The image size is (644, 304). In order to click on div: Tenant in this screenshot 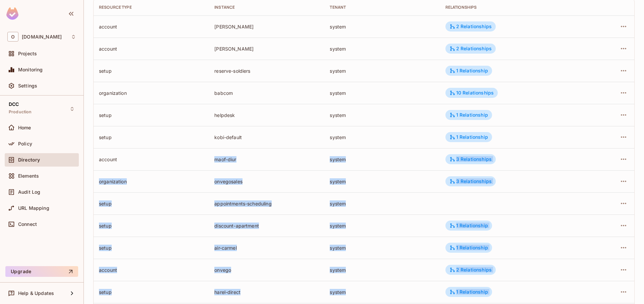, I will do `click(383, 7)`.